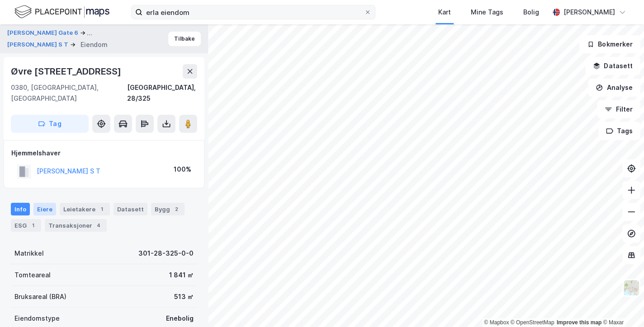  I want to click on div: Kart, so click(444, 12).